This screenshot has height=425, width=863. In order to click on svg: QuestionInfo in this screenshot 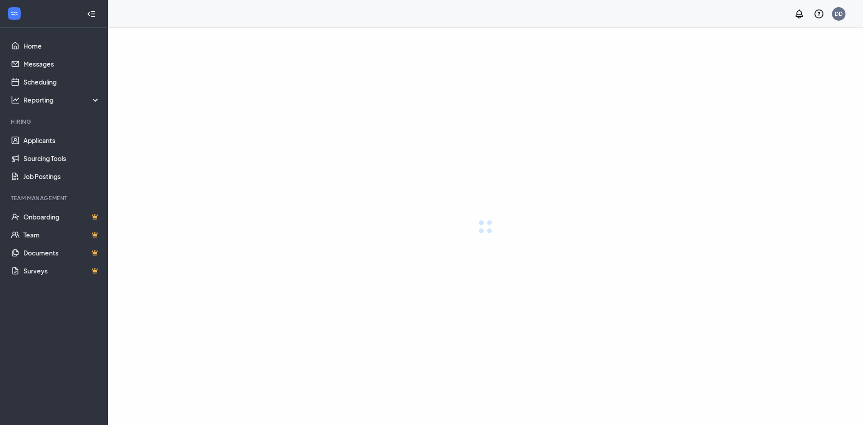, I will do `click(819, 14)`.